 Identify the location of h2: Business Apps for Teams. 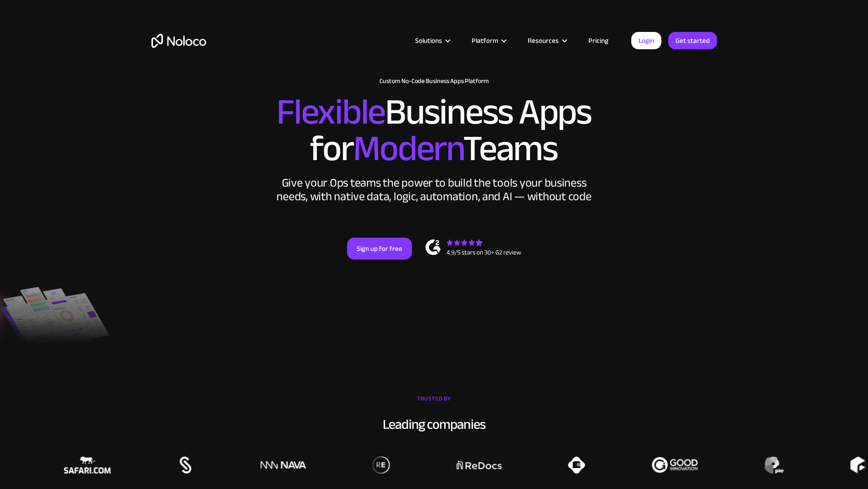
(435, 131).